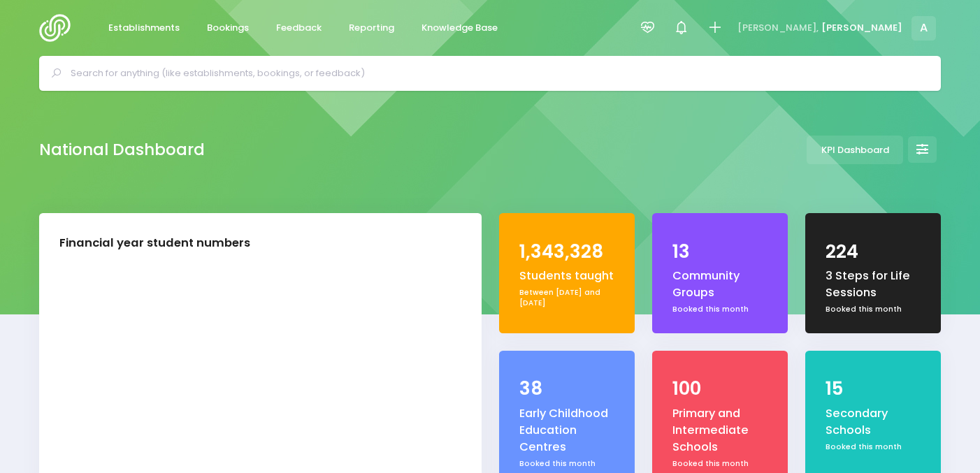 The height and width of the screenshot is (473, 980). What do you see at coordinates (873, 251) in the screenshot?
I see `div: 224` at bounding box center [873, 251].